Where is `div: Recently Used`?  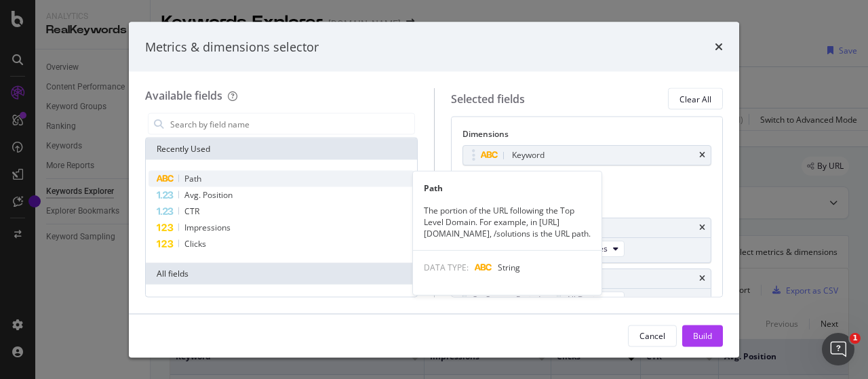
div: Recently Used is located at coordinates (282, 149).